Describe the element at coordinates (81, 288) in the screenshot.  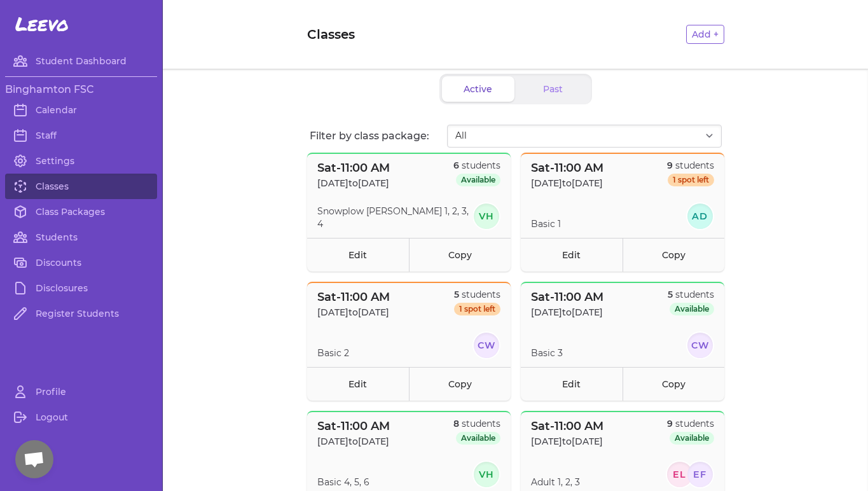
I see `a: Disclosures` at that location.